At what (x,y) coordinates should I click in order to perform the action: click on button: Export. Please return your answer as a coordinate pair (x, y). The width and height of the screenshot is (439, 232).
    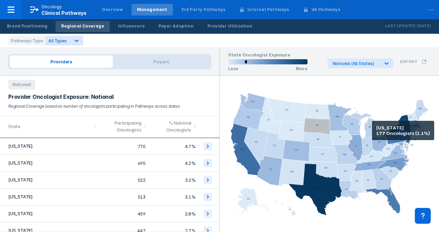
    Looking at the image, I should click on (413, 62).